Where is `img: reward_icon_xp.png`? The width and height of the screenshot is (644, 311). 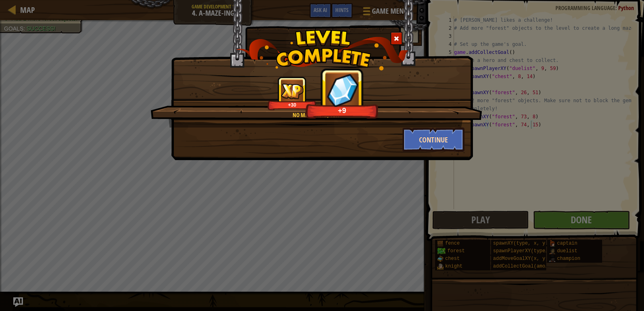 img: reward_icon_xp.png is located at coordinates (292, 91).